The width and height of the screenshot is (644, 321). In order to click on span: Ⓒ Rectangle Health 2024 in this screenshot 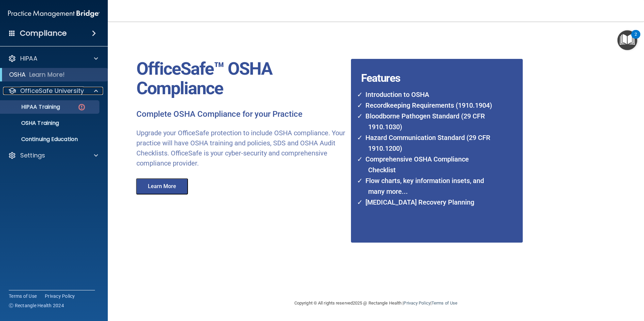, I will do `click(36, 306)`.